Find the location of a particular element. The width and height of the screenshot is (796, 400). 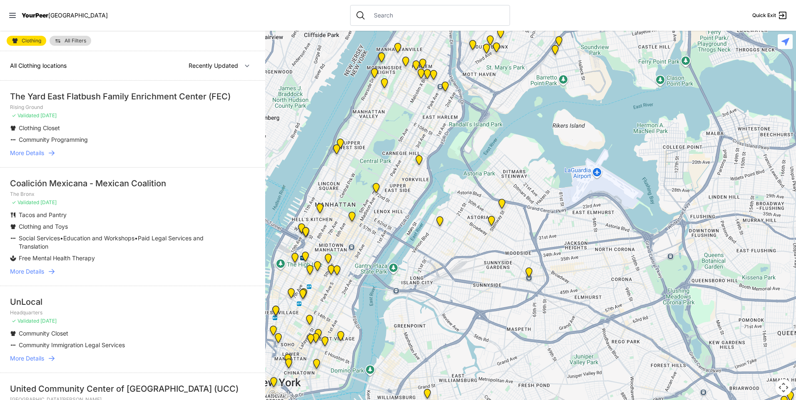

div: Church of St. Francis Xavier - Front Entrance is located at coordinates (303, 295).